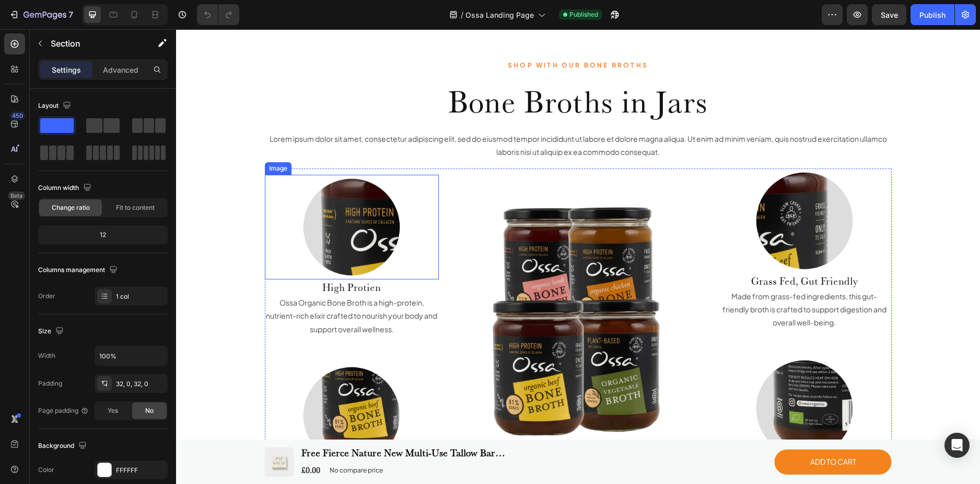 The width and height of the screenshot is (980, 484). Describe the element at coordinates (79, 270) in the screenshot. I see `div: Columns management` at that location.